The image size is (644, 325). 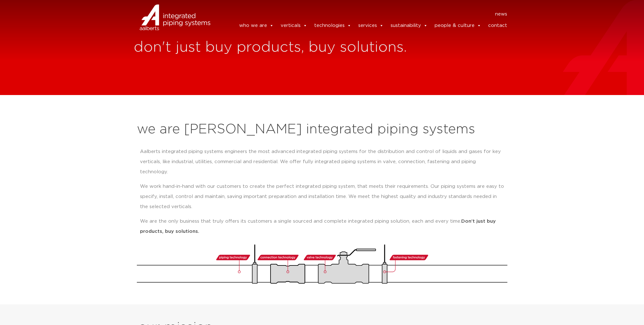 What do you see at coordinates (256, 26) in the screenshot?
I see `a: who we are` at bounding box center [256, 26].